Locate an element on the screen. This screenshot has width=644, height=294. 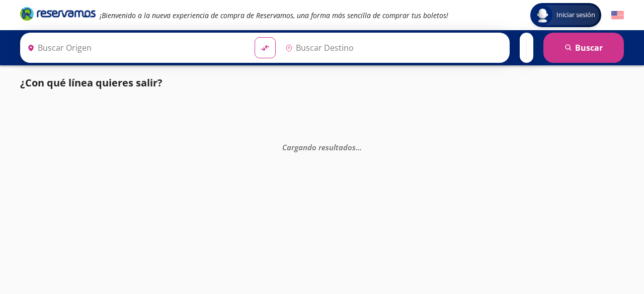
p: ¿Con qué línea quieres salir? is located at coordinates (91, 83).